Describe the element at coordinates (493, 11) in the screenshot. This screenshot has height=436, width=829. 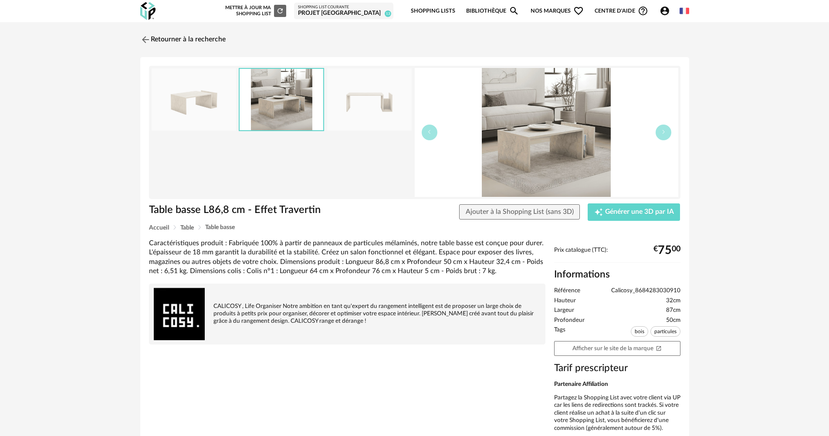
I see `a: BibliothèqueMagnify icon` at that location.